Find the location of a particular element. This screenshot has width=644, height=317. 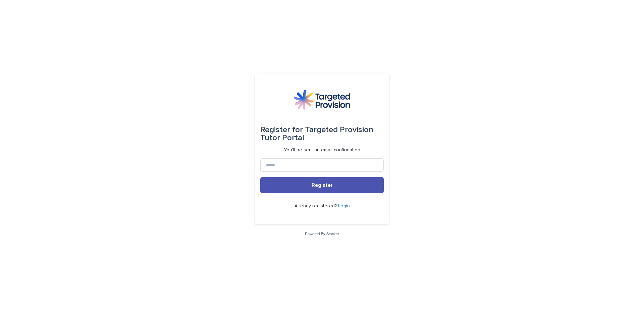

a: Powered By Stacker is located at coordinates (322, 234).